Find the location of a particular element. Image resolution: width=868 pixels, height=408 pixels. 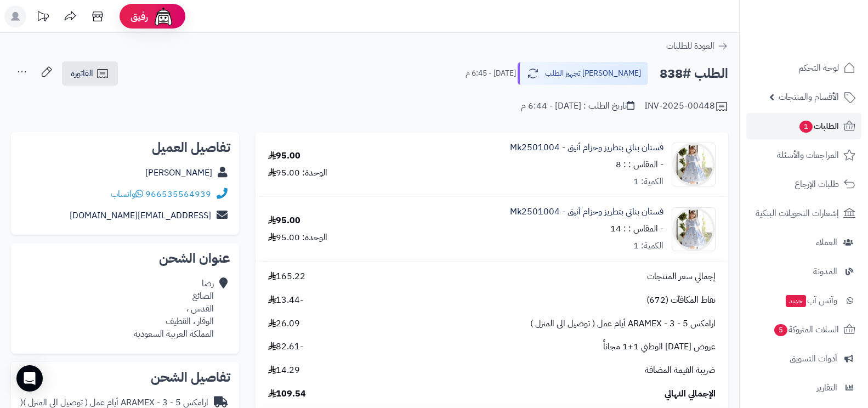

span: -82.61 is located at coordinates (285, 346).